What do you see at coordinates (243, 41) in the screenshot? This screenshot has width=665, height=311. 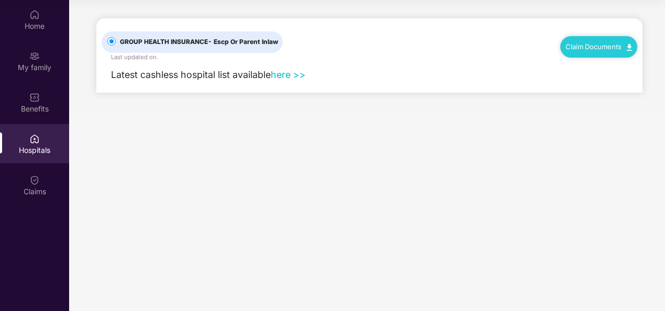 I see `span: - Escp Or Parent Inlaw` at bounding box center [243, 41].